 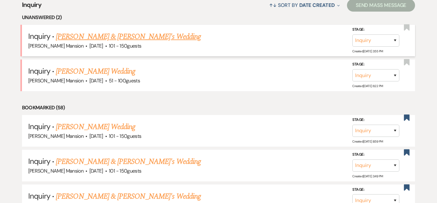 What do you see at coordinates (219, 108) in the screenshot?
I see `li: Bookmarked (58)` at bounding box center [219, 108].